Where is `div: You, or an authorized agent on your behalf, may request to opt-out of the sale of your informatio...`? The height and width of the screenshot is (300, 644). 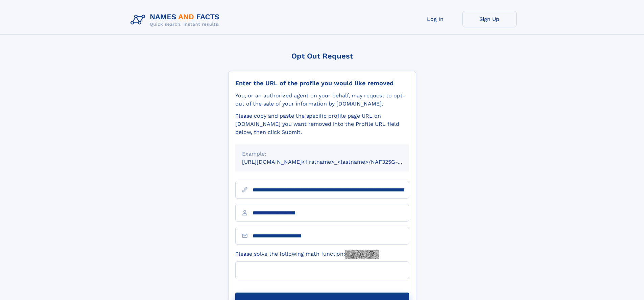 div: You, or an authorized agent on your behalf, may request to opt-out of the sale of your informatio... is located at coordinates (322, 100).